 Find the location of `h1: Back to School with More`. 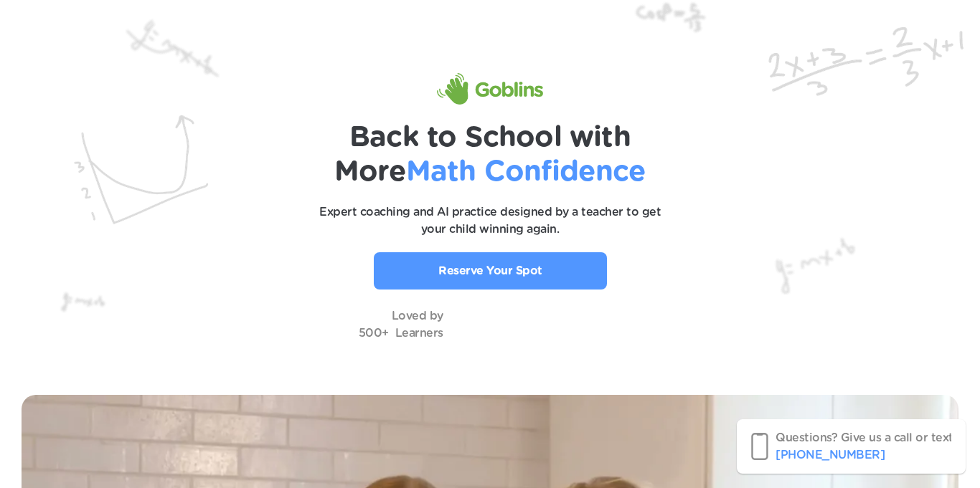

h1: Back to School with More is located at coordinates (490, 155).